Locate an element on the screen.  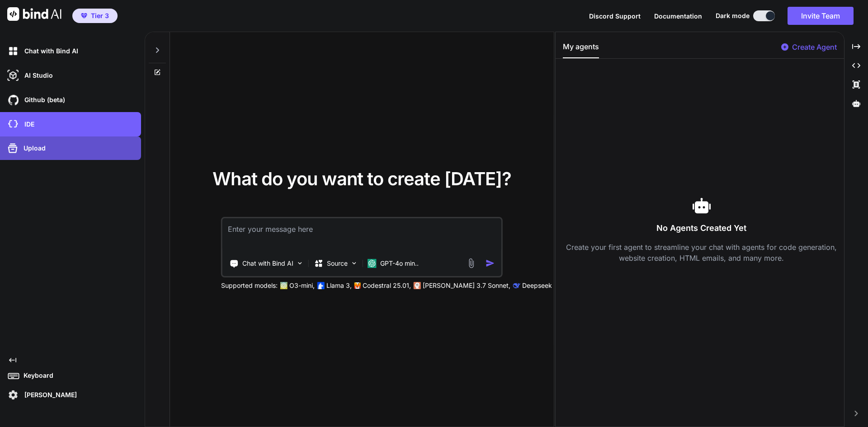
span: Tier 3 is located at coordinates (100, 16).